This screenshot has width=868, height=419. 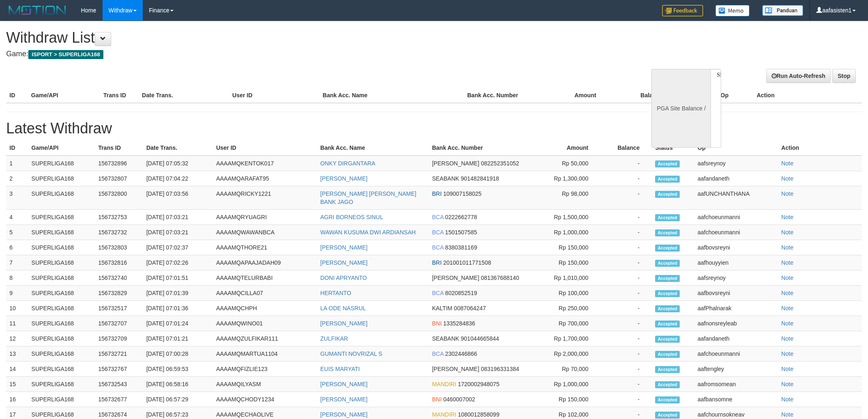 I want to click on td: 156732803, so click(x=119, y=247).